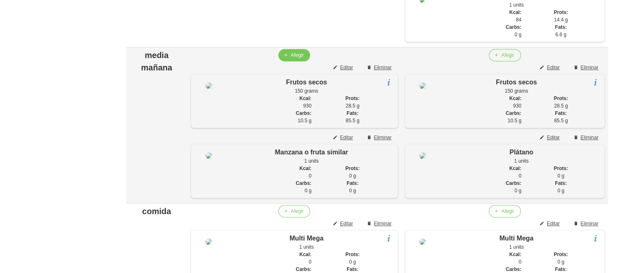 This screenshot has height=273, width=628. Describe the element at coordinates (209, 156) in the screenshot. I see `img: 8ea60705-12ae-42e8-83e1-4ba62b1261d5%2Ffoods%2F9158-apple-1986660-960-720-png.png` at that location.